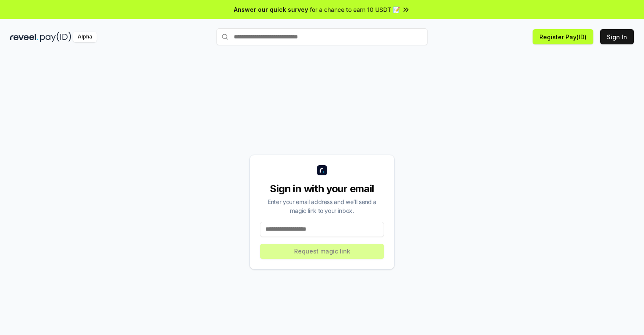 This screenshot has height=335, width=644. What do you see at coordinates (322, 188) in the screenshot?
I see `div: Sign in with your email` at bounding box center [322, 188].